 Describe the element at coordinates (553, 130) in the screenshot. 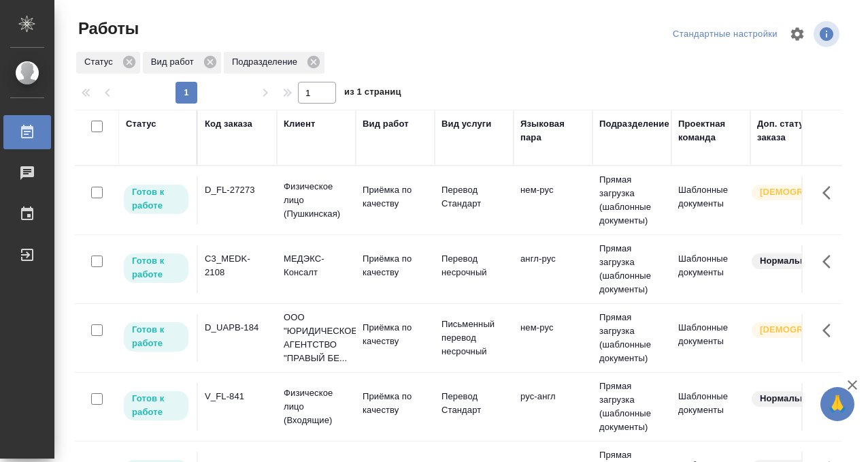

I see `div: Языковая пара` at that location.